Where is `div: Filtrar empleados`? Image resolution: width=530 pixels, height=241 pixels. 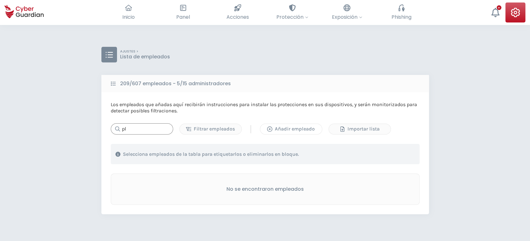 div: Filtrar empleados is located at coordinates (211, 129).